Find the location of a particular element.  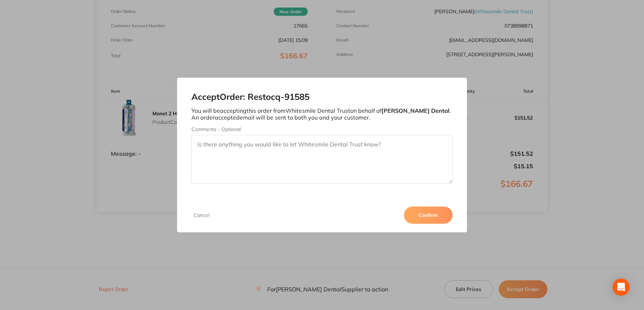

button: Cancel is located at coordinates (201, 215).